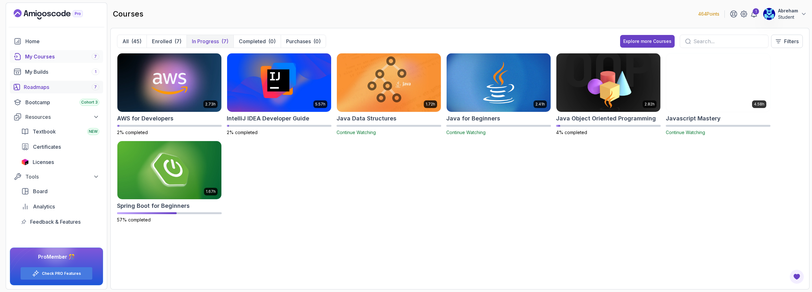  What do you see at coordinates (56, 14) in the screenshot?
I see `a: Landing page` at bounding box center [56, 14].